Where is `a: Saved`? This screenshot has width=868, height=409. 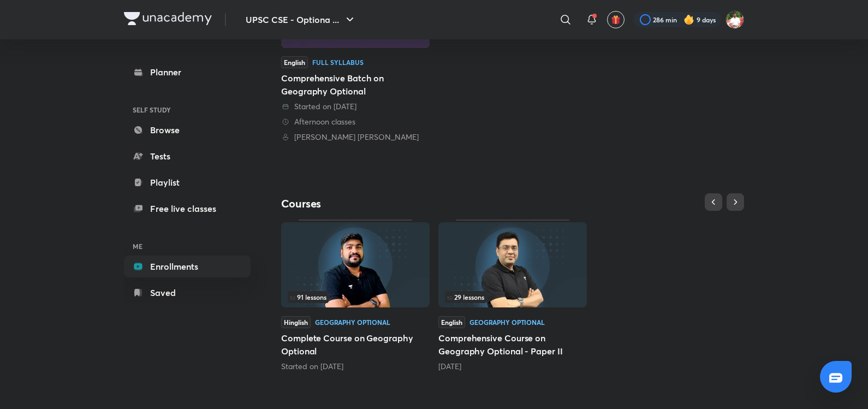
a: Saved is located at coordinates (187, 292).